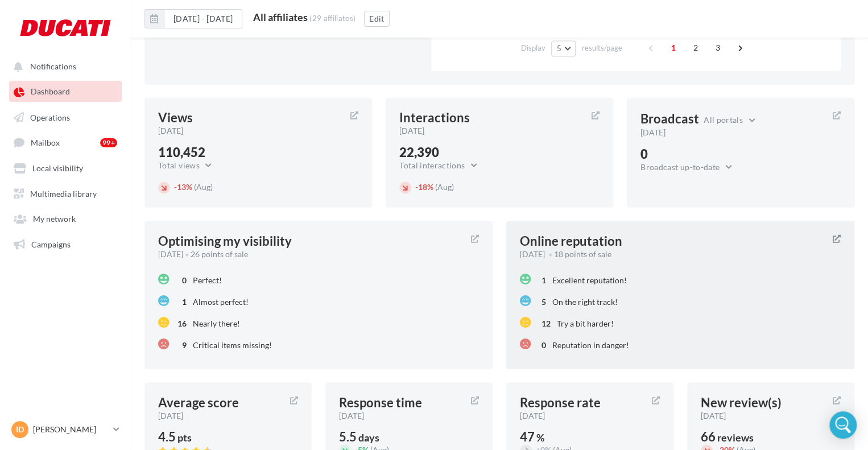  Describe the element at coordinates (216, 322) in the screenshot. I see `span: Nearly there!` at that location.